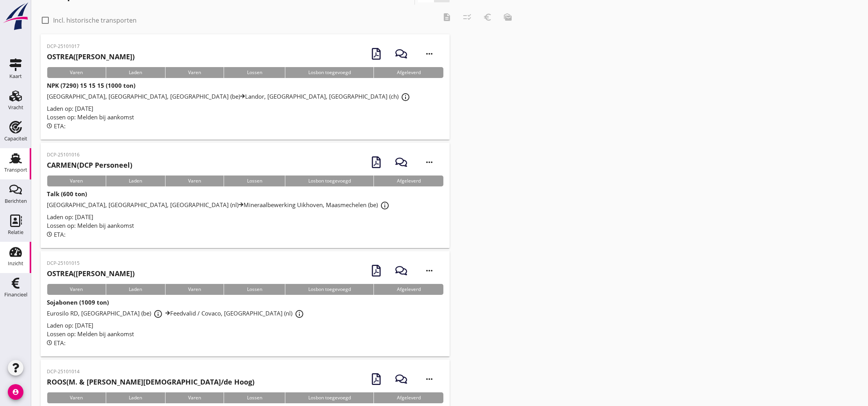 This screenshot has height=406, width=868. What do you see at coordinates (16, 139) in the screenshot?
I see `div: Capaciteit` at bounding box center [16, 139].